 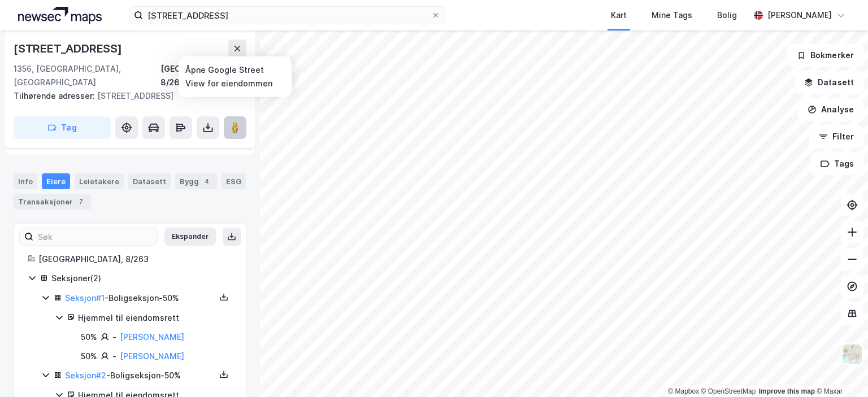 What do you see at coordinates (726, 15) in the screenshot?
I see `div: Bolig` at bounding box center [726, 15].